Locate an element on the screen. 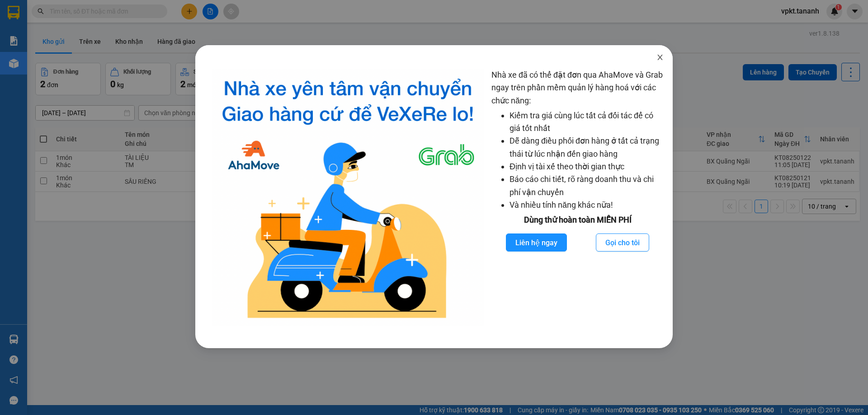 This screenshot has width=868, height=415. img: logo is located at coordinates (348, 197).